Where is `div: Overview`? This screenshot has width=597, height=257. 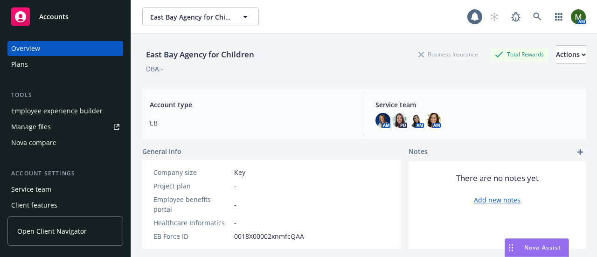
div: Overview is located at coordinates (26, 49).